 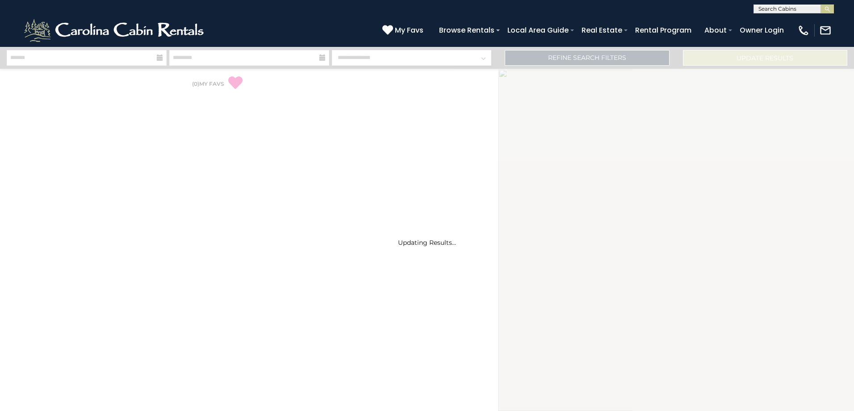 What do you see at coordinates (409, 30) in the screenshot?
I see `span: My Favs` at bounding box center [409, 30].